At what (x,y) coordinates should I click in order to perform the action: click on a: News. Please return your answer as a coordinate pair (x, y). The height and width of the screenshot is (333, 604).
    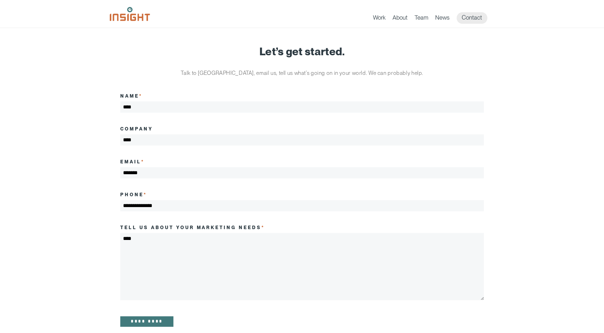
    Looking at the image, I should click on (442, 19).